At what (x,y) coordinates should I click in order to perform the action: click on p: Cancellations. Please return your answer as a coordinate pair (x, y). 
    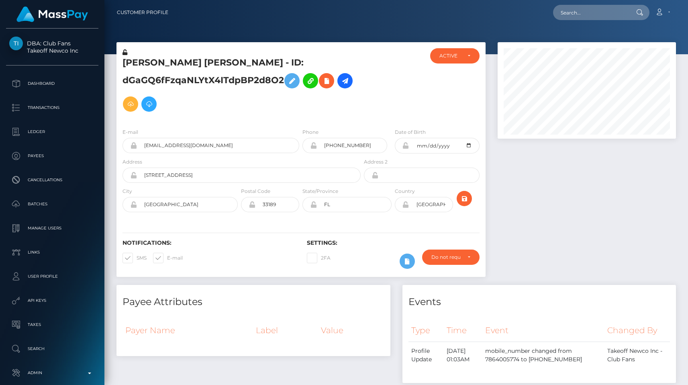
    Looking at the image, I should click on (52, 180).